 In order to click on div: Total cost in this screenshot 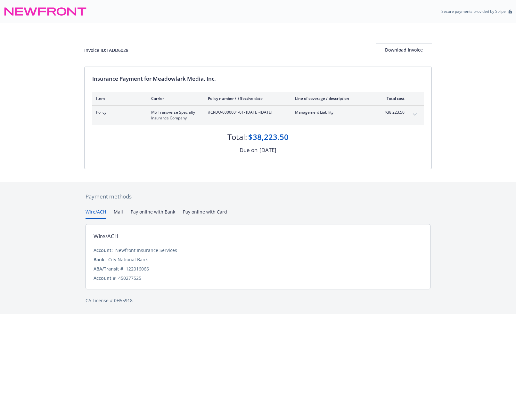, I will do `click(393, 98)`.